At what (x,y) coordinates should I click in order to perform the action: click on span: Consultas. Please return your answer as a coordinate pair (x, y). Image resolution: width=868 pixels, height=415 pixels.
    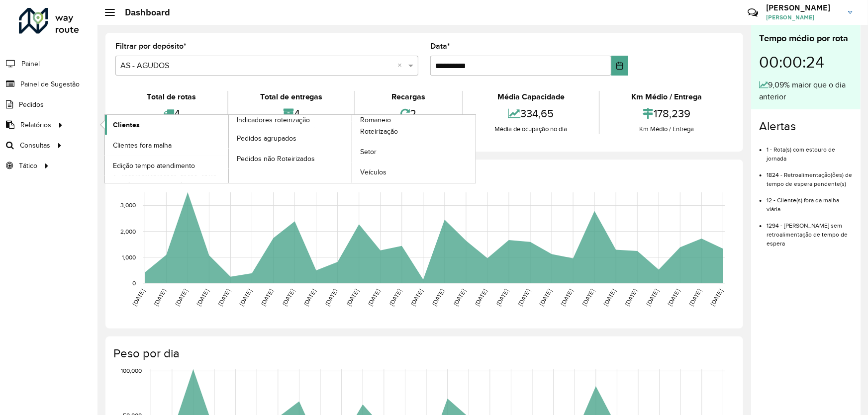
    Looking at the image, I should click on (35, 145).